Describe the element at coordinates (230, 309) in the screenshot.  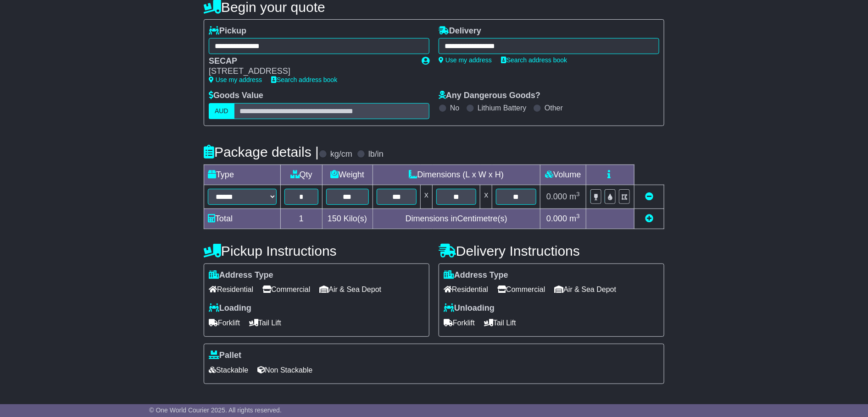
I see `label: Loading` at that location.